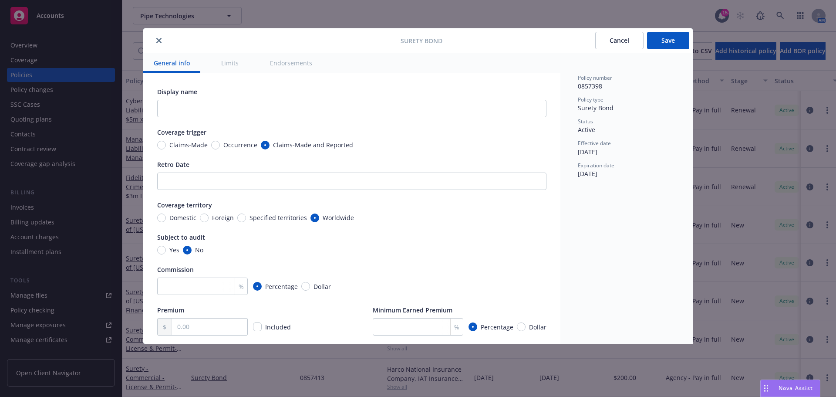  What do you see at coordinates (240, 145) in the screenshot?
I see `span: Occurrence` at bounding box center [240, 145].